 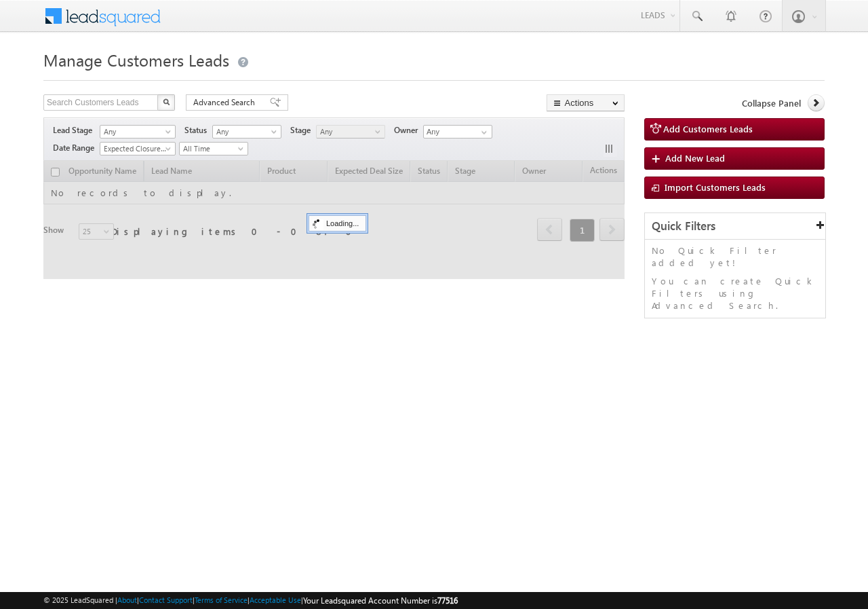 I want to click on span: Add Customers Leads, so click(x=708, y=128).